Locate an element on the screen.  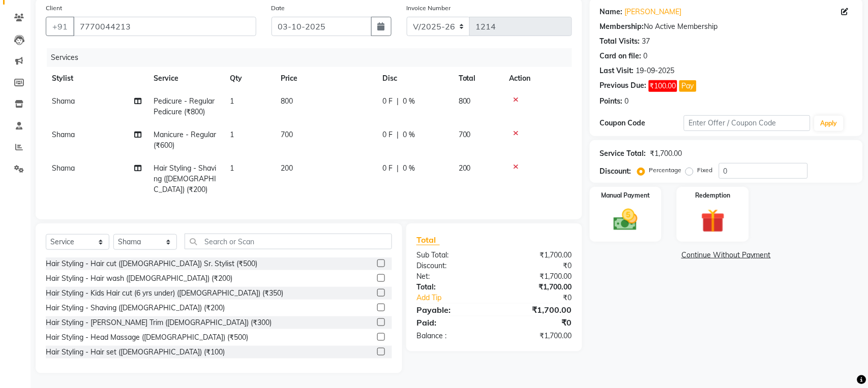
div: 37 is located at coordinates (647, 41).